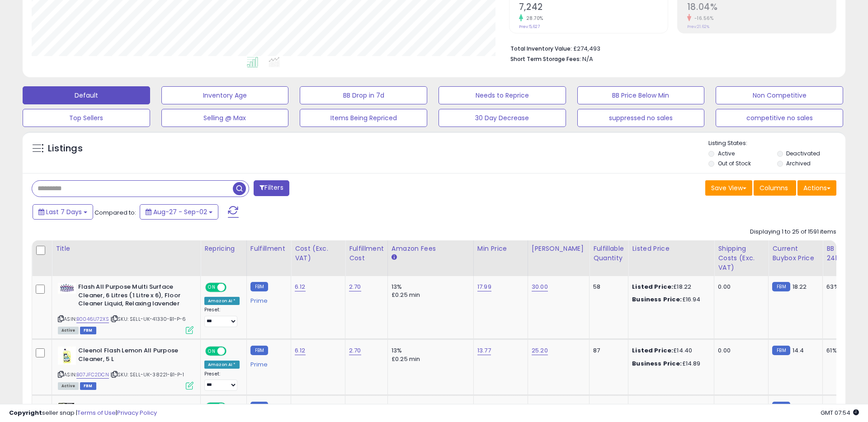 This screenshot has height=422, width=868. Describe the element at coordinates (793, 232) in the screenshot. I see `div: Displaying 1 to 25 of 1591 items` at that location.